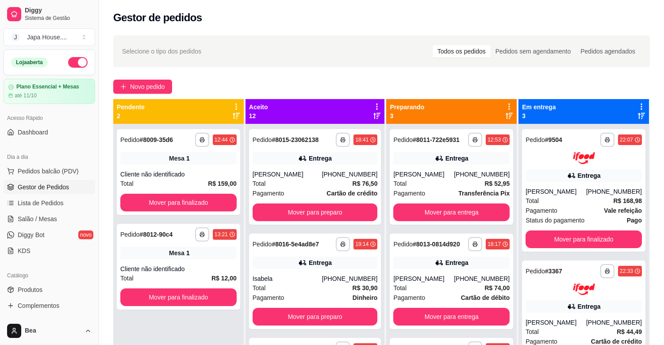 The height and width of the screenshot is (345, 664). Describe the element at coordinates (436, 140) in the screenshot. I see `strong: # 8011-722e5931` at that location.